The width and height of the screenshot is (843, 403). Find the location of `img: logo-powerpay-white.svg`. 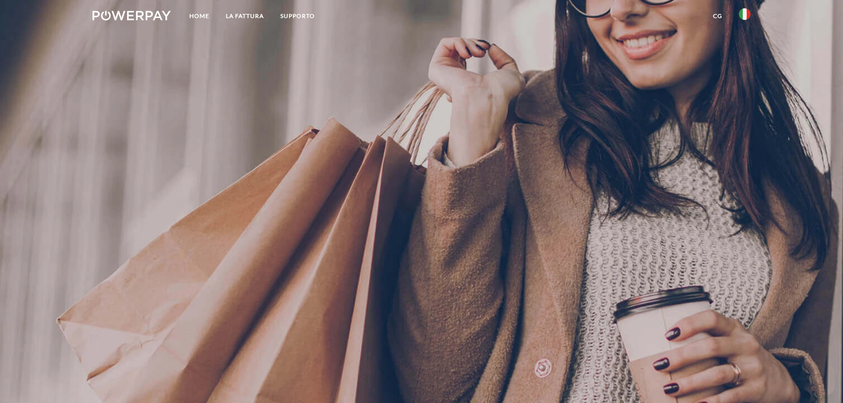

img: logo-powerpay-white.svg is located at coordinates (131, 16).